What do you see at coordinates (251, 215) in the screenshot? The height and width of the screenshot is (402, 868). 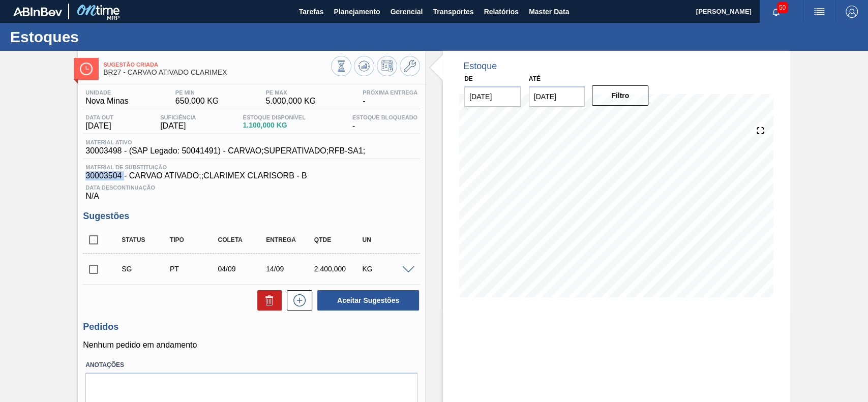 I see `h3: Sugestões` at bounding box center [251, 215].